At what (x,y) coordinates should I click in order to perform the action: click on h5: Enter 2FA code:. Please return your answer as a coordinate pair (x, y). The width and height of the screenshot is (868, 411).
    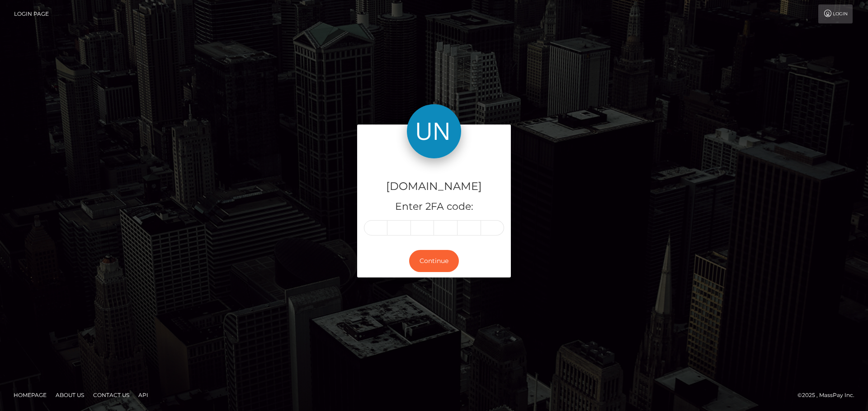
    Looking at the image, I should click on (434, 207).